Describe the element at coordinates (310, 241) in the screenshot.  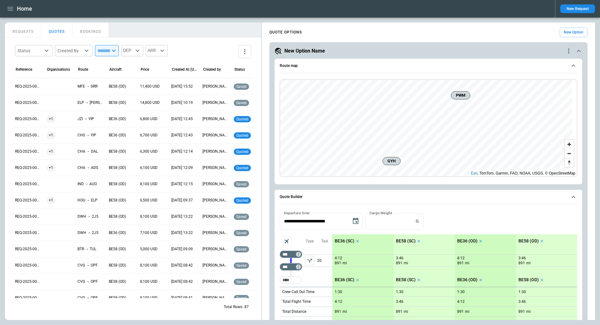
I see `p: Type` at that location.